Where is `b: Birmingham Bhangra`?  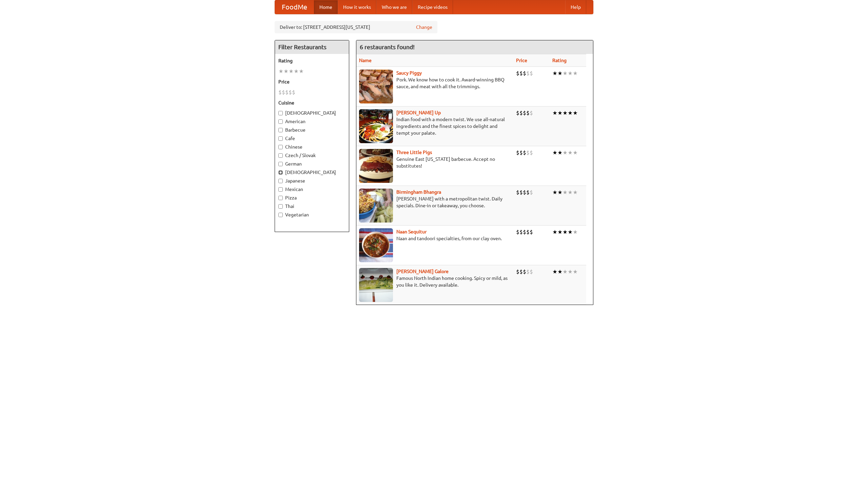
b: Birmingham Bhangra is located at coordinates (419, 192).